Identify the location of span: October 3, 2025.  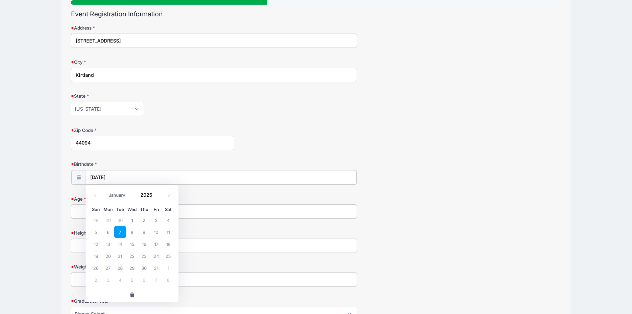
(156, 220).